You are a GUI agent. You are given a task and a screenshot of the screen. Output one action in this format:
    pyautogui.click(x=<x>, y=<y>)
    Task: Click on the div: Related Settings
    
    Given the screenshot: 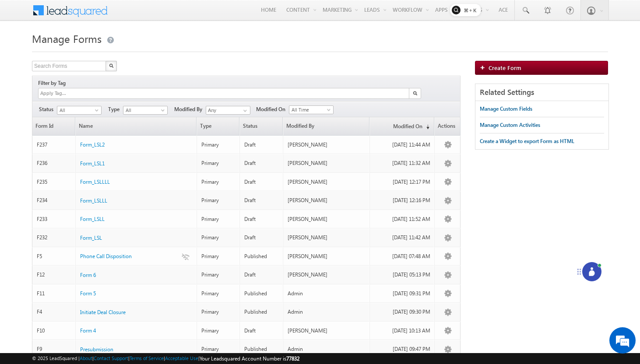 What is the action you would take?
    pyautogui.click(x=542, y=92)
    